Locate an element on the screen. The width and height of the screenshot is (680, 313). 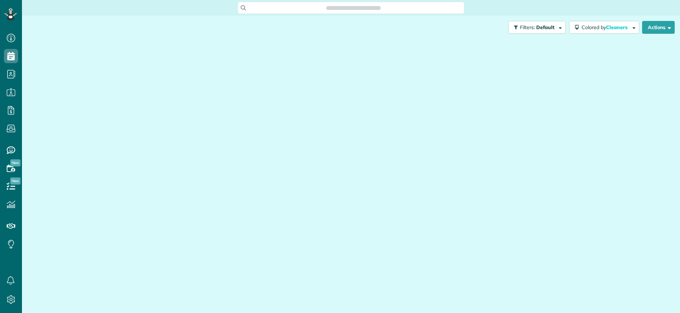
button: Colored byCleaners is located at coordinates (605, 27).